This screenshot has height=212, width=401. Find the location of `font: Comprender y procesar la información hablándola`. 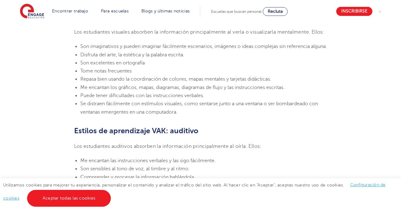

font: Comprender y procesar la información hablándola is located at coordinates (137, 177).